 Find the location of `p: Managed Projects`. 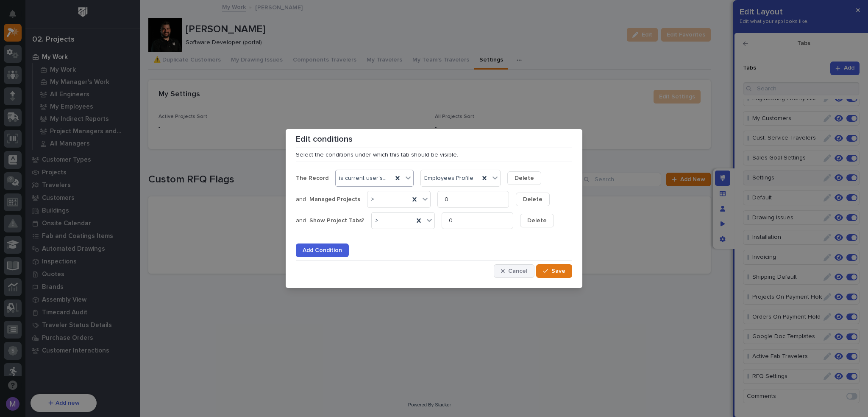

p: Managed Projects is located at coordinates (335, 200).